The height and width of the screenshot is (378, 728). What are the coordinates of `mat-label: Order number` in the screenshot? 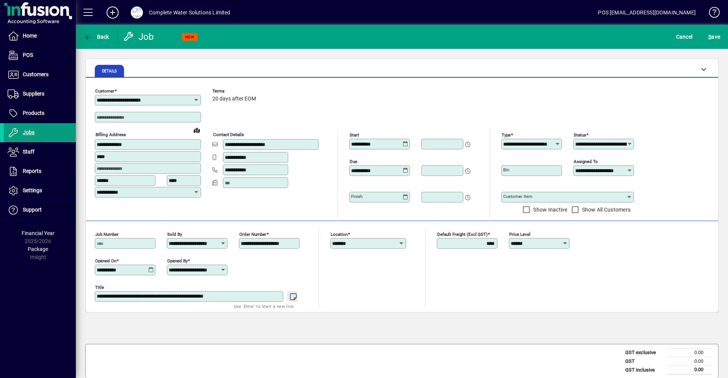 It's located at (253, 234).